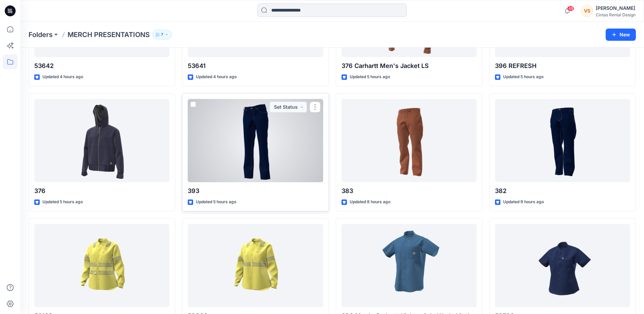 Image resolution: width=644 pixels, height=314 pixels. What do you see at coordinates (571, 9) in the screenshot?
I see `span: 48` at bounding box center [571, 9].